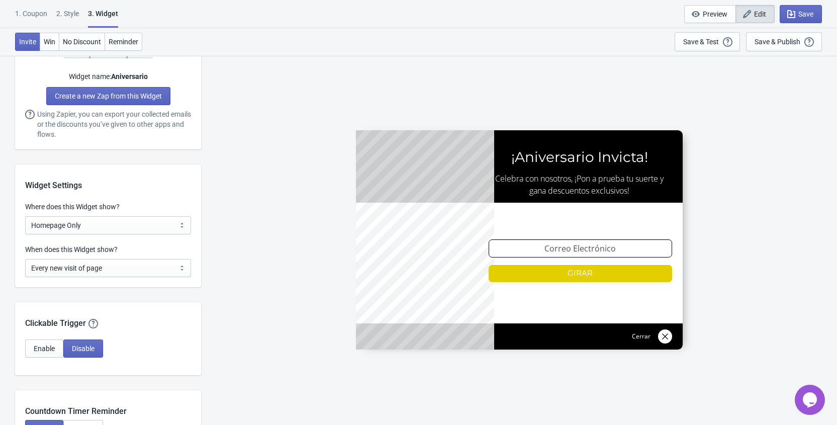  I want to click on button: Save, so click(801, 14).